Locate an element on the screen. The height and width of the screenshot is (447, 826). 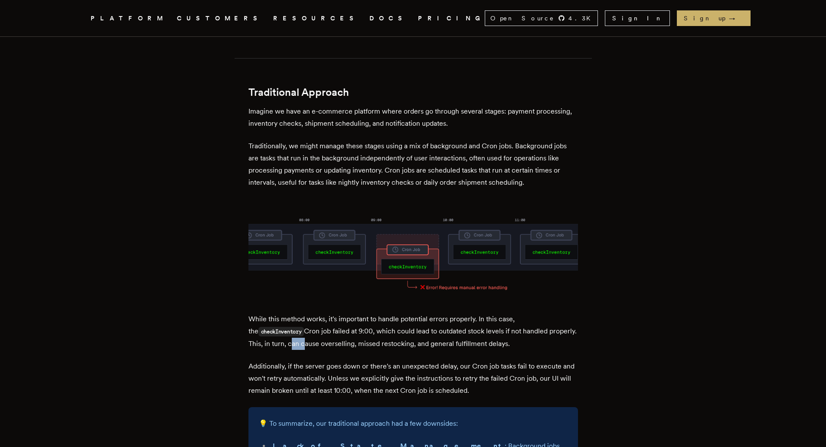
span: PLATFORM is located at coordinates (128, 18).